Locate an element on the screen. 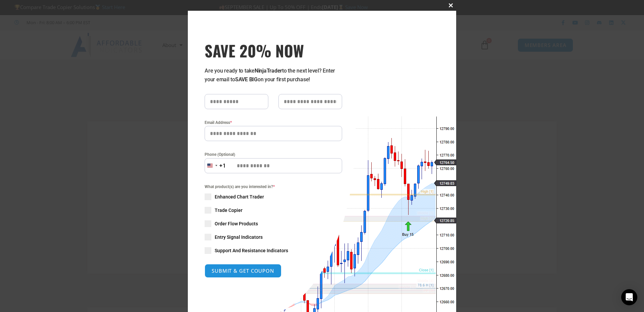 The height and width of the screenshot is (312, 644). label: Email Address is located at coordinates (273, 123).